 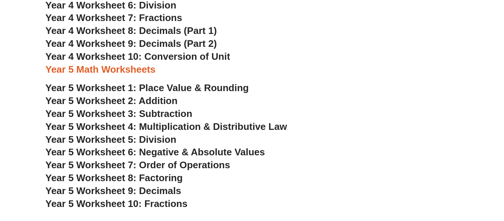 I want to click on span: Year 4 Worksheet 7: Fractions, so click(x=114, y=18).